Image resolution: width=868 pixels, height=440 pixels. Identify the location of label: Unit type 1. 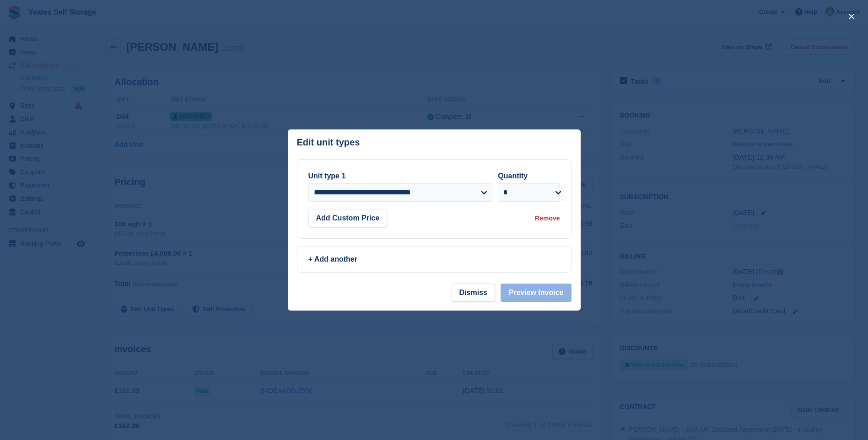
(327, 176).